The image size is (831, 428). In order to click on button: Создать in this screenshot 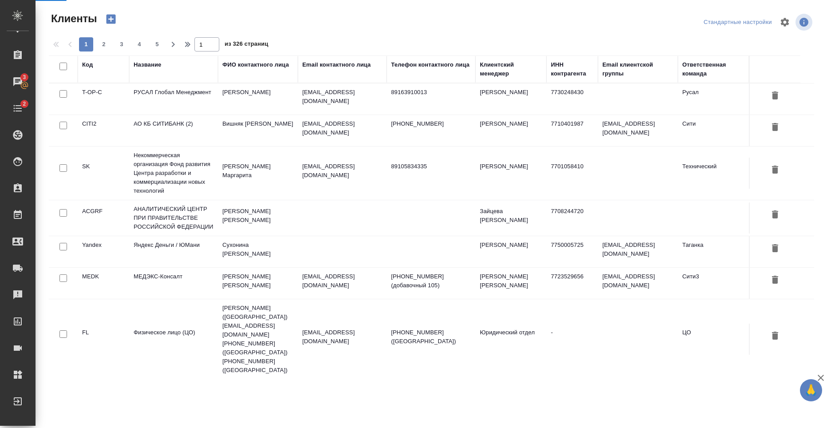, I will do `click(111, 19)`.